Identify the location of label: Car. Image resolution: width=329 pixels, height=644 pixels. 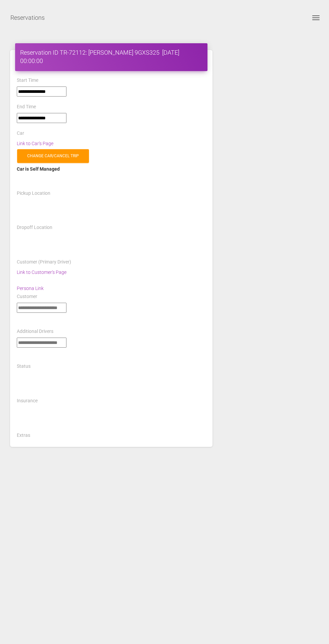
(20, 133).